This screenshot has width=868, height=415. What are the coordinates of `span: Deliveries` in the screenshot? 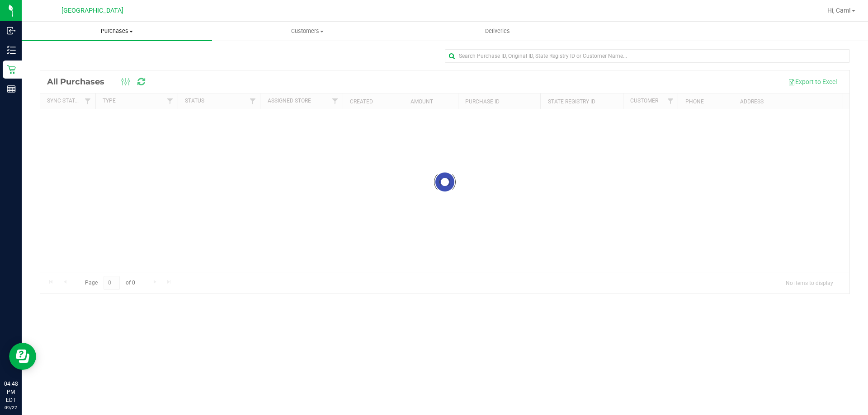 It's located at (497, 31).